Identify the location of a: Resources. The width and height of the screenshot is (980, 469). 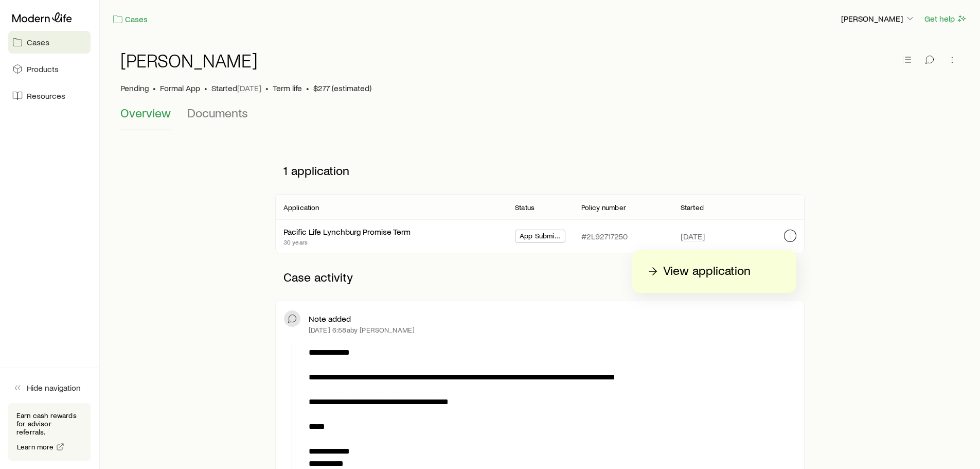
(50, 96).